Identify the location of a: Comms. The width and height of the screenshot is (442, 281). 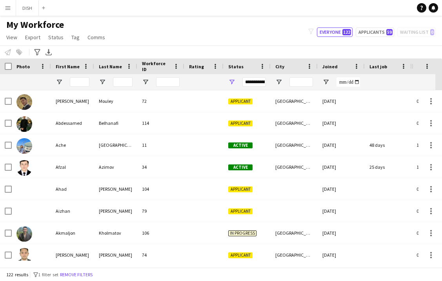
(96, 37).